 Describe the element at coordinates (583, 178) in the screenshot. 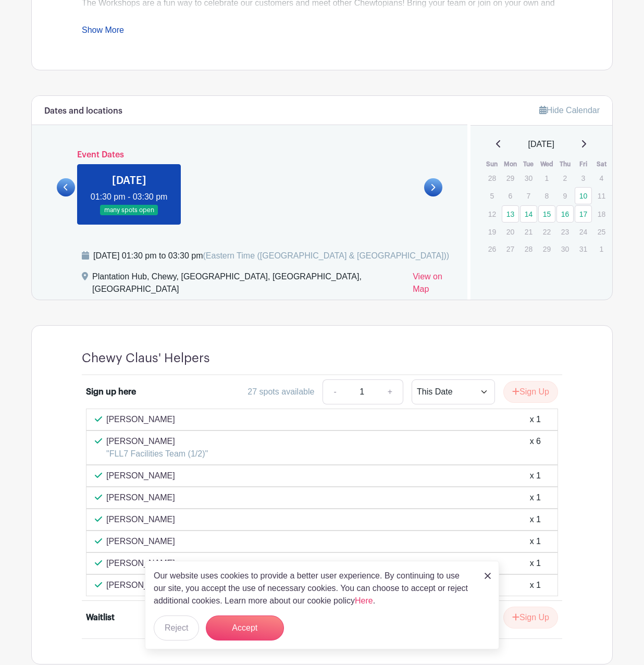

I see `p: 3` at that location.